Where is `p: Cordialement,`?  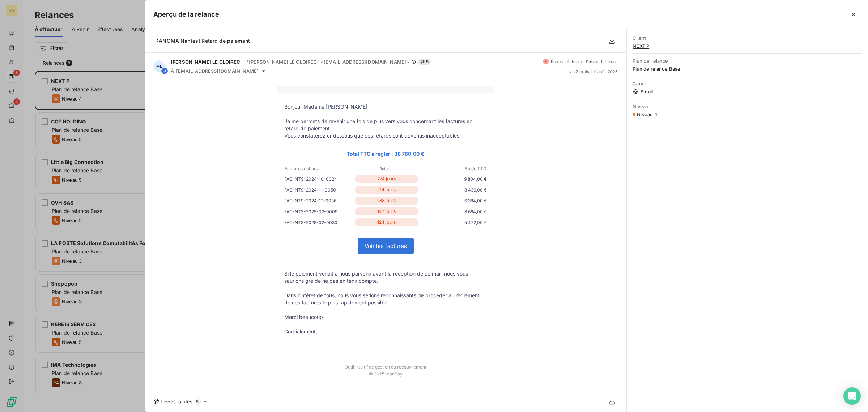 p: Cordialement, is located at coordinates (385, 332).